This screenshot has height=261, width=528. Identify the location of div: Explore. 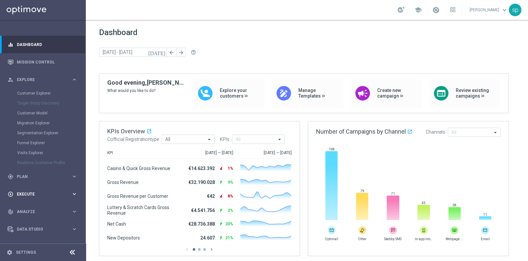
(39, 80).